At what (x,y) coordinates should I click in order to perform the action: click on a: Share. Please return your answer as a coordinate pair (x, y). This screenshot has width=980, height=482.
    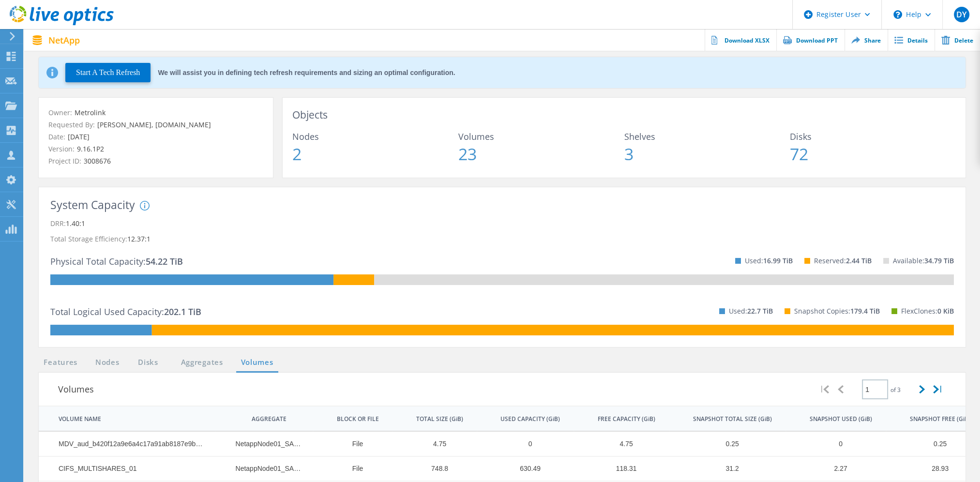
    Looking at the image, I should click on (866, 40).